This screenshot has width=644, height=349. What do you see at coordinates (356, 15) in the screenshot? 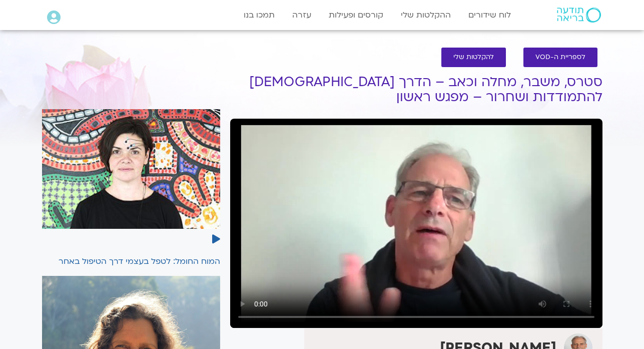
I see `a: קורסים ופעילות` at bounding box center [356, 15].